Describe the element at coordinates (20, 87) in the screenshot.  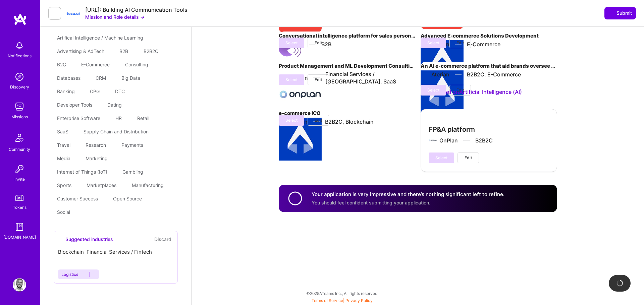
I see `div: Discovery` at that location.